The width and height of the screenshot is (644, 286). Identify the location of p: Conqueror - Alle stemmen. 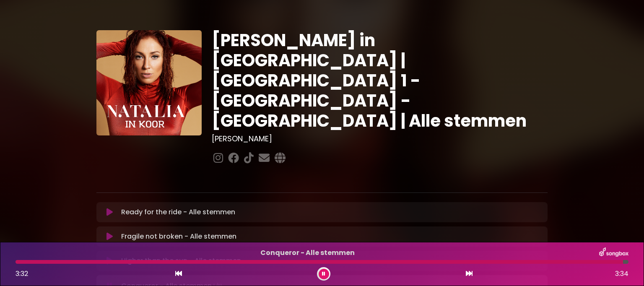
(307, 253).